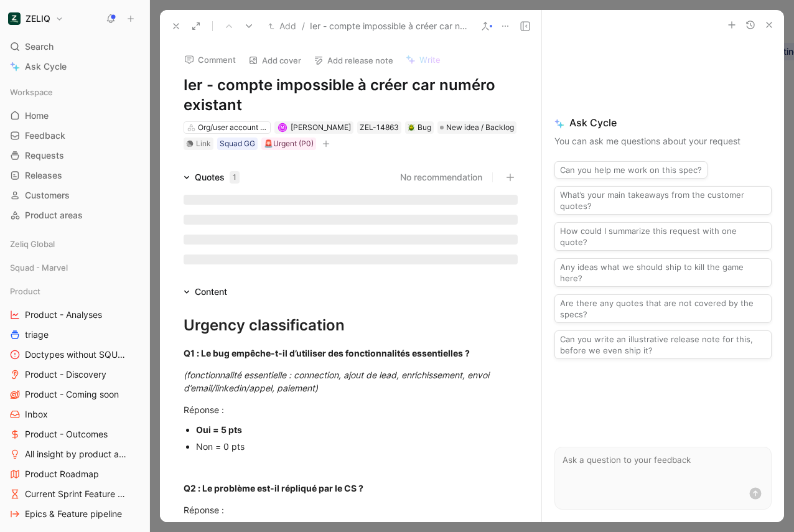  Describe the element at coordinates (45, 136) in the screenshot. I see `span: Feedback` at that location.